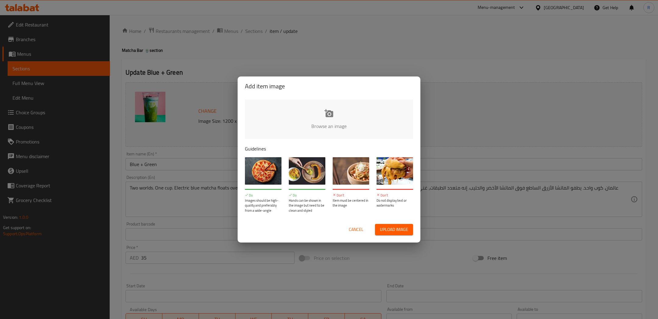 This screenshot has width=658, height=319. Describe the element at coordinates (329, 149) in the screenshot. I see `p: Guidelines` at that location.